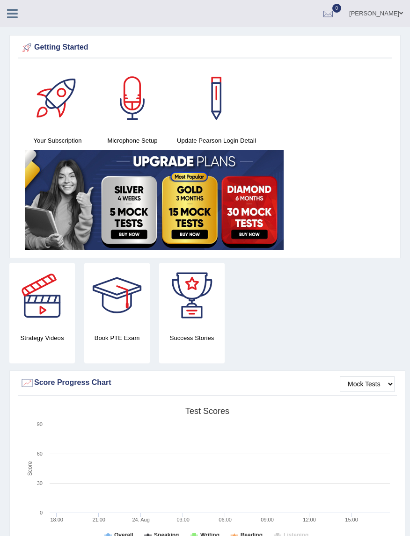  What do you see at coordinates (154, 200) in the screenshot?
I see `img: small5.jpg` at bounding box center [154, 200].